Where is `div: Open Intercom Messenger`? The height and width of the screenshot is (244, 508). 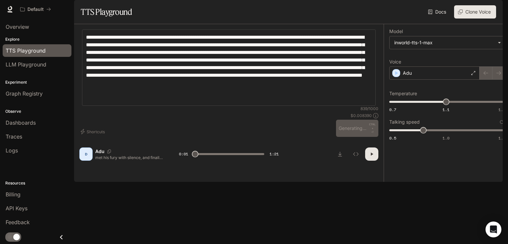 div: Open Intercom Messenger is located at coordinates (494, 230).